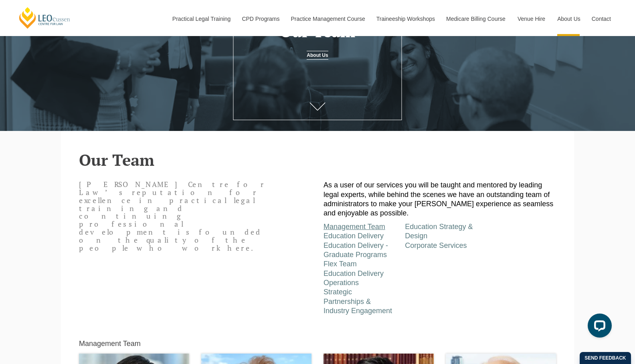 The height and width of the screenshot is (364, 635). Describe the element at coordinates (19, 15) in the screenshot. I see `button: Open LiveChat chat widget` at that location.